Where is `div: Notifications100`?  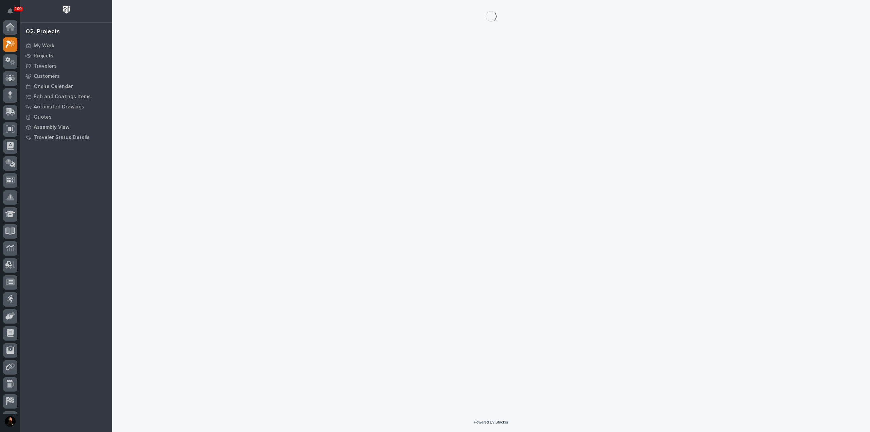 div: Notifications100 is located at coordinates (13, 14).